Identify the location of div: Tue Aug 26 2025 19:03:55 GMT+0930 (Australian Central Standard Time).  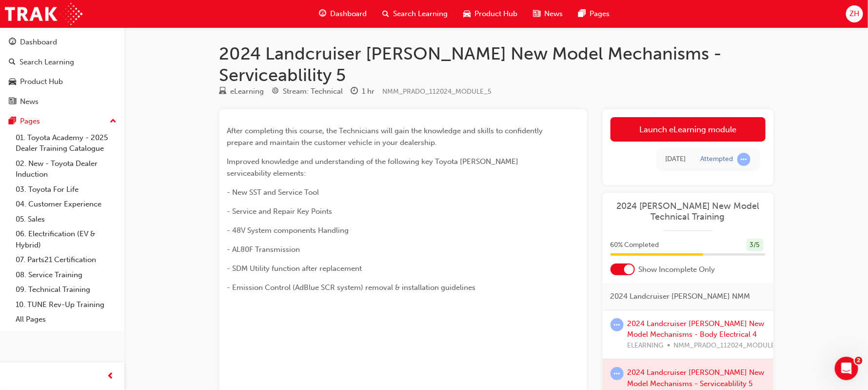
(676, 159).